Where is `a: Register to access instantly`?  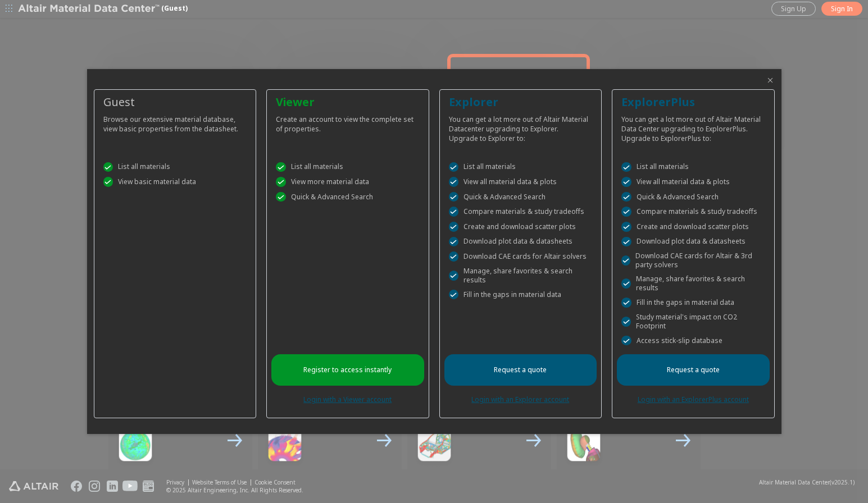 a: Register to access instantly is located at coordinates (348, 370).